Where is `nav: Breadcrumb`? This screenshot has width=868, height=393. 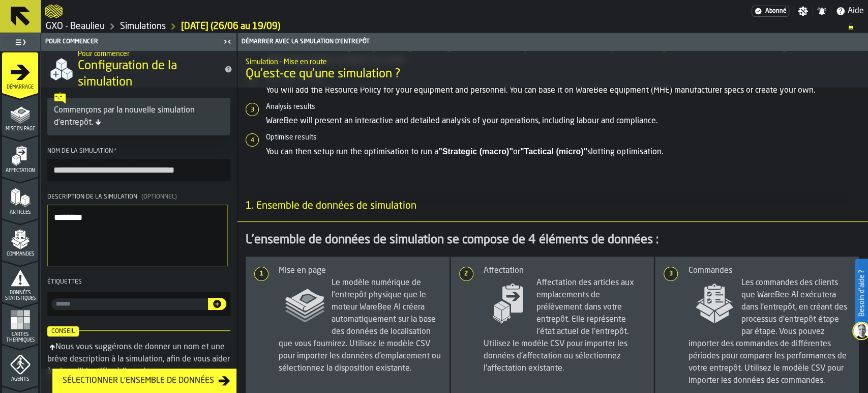
nav: Breadcrumb is located at coordinates (454, 27).